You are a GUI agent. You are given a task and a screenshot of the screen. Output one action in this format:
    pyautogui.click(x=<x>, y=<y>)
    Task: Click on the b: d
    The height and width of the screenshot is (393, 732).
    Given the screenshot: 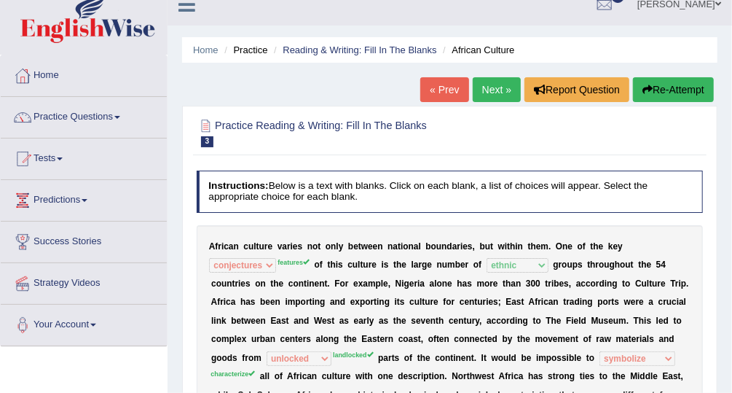 What is the action you would take?
    pyautogui.click(x=342, y=302)
    